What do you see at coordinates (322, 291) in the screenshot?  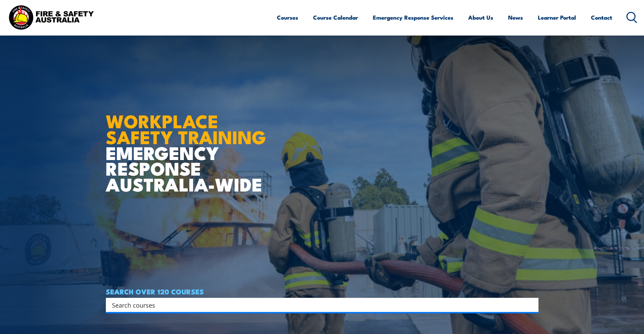 I see `h4: SEARCH OVER 120 COURSES` at bounding box center [322, 291].